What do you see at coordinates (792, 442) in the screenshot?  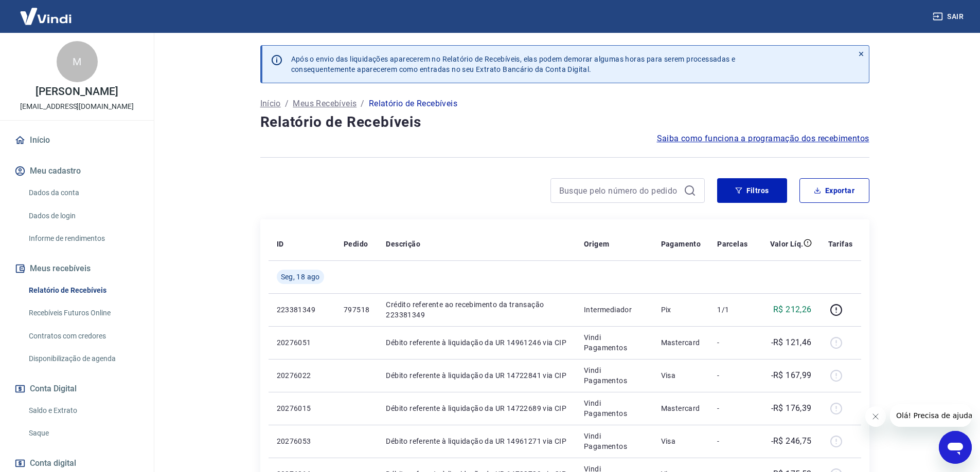 I see `p: -R$ 246,75` at bounding box center [792, 442].